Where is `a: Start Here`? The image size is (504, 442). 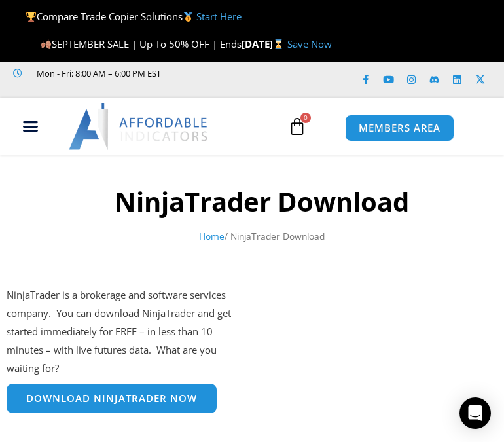
a: Start Here is located at coordinates (218, 17).